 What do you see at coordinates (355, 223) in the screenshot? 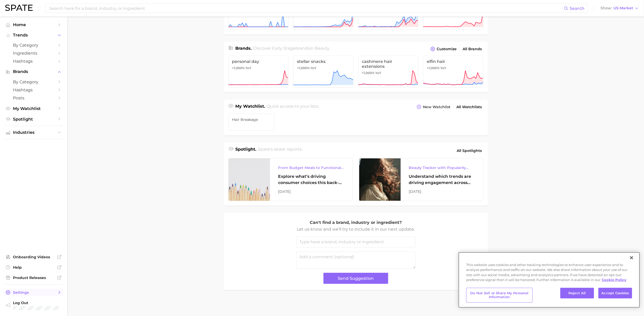
I see `p: Can't find a brand, industry or ingredient?` at bounding box center [355, 223].